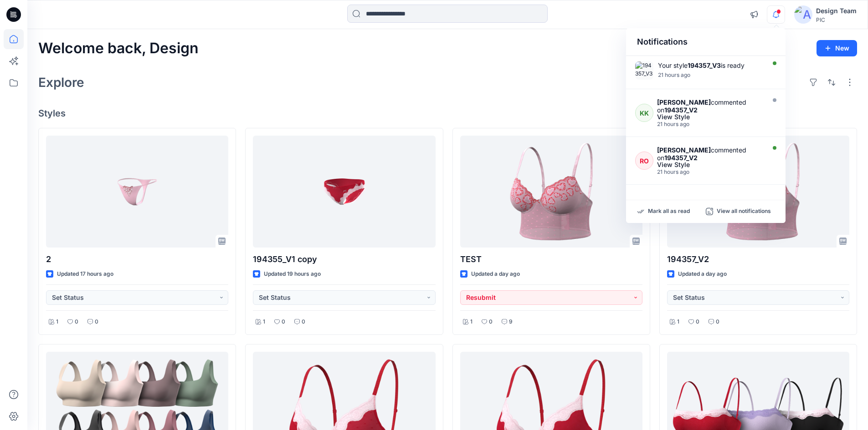 This screenshot has width=868, height=430. I want to click on div: PIC, so click(836, 20).